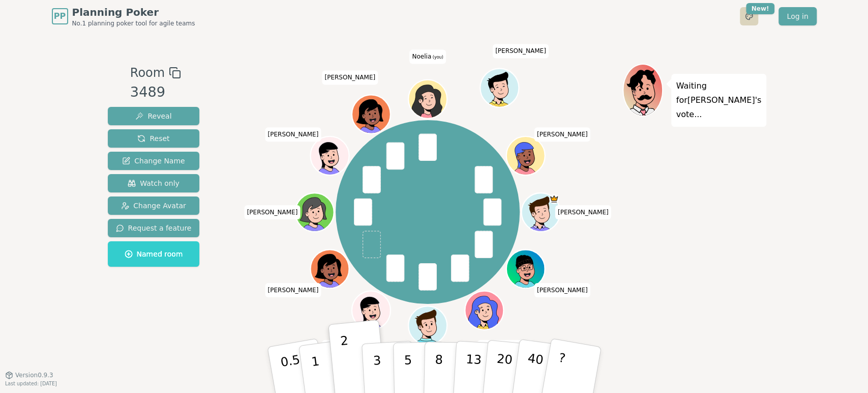 Image resolution: width=868 pixels, height=393 pixels. Describe the element at coordinates (147, 73) in the screenshot. I see `span: Room` at that location.